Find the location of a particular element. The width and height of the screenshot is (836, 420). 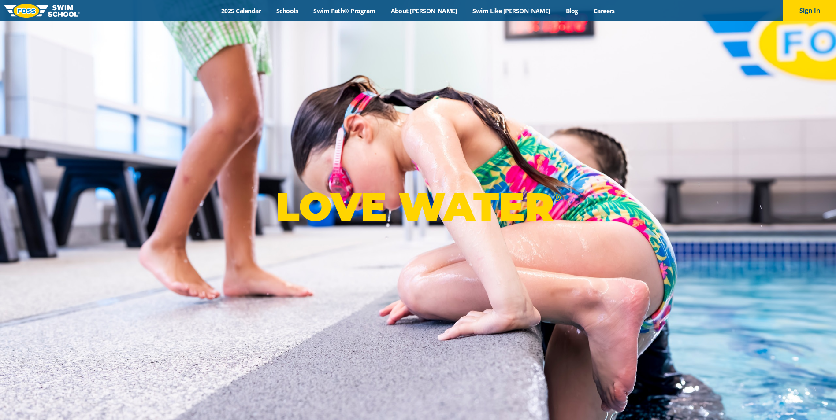

a: 2025 Calendar is located at coordinates (241, 11).